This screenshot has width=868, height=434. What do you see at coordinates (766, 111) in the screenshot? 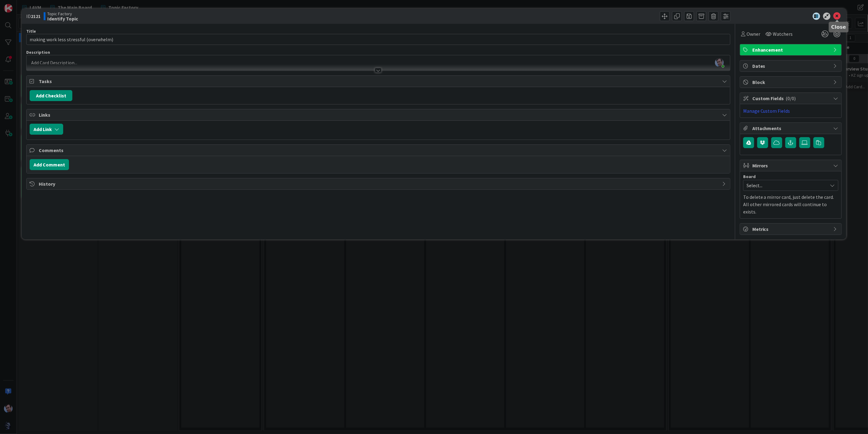
I see `a: Manage Custom Fields` at bounding box center [766, 111].